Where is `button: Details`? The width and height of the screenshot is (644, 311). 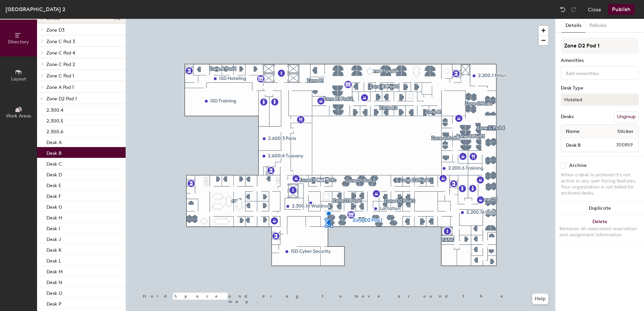 button: Details is located at coordinates (573, 25).